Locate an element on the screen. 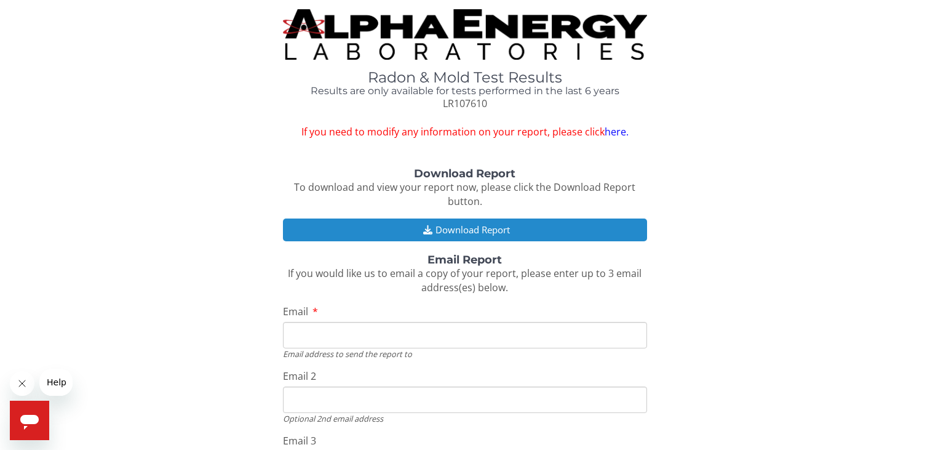 The image size is (930, 450). div: Email address to send the report to is located at coordinates (465, 354).